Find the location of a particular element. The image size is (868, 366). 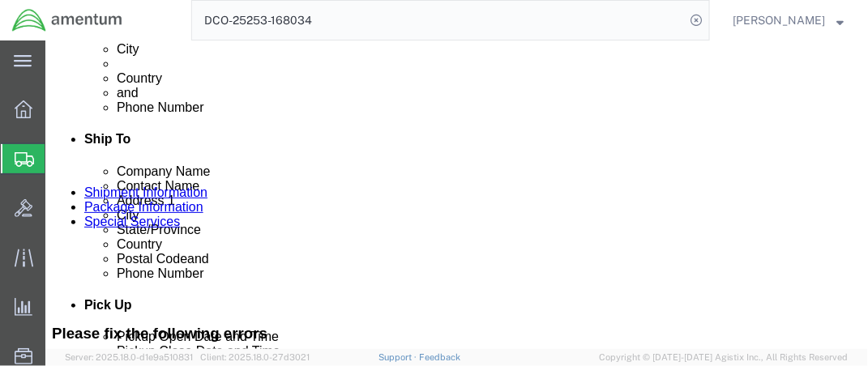

a: Feedback is located at coordinates (439, 357).